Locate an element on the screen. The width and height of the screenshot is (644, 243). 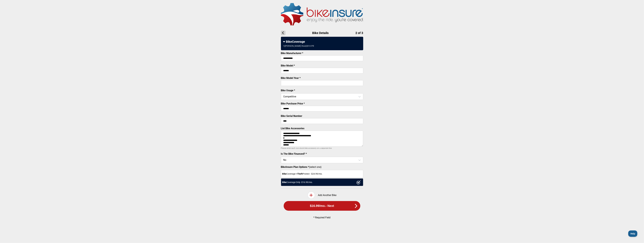
p: * Required Field is located at coordinates (322, 218).